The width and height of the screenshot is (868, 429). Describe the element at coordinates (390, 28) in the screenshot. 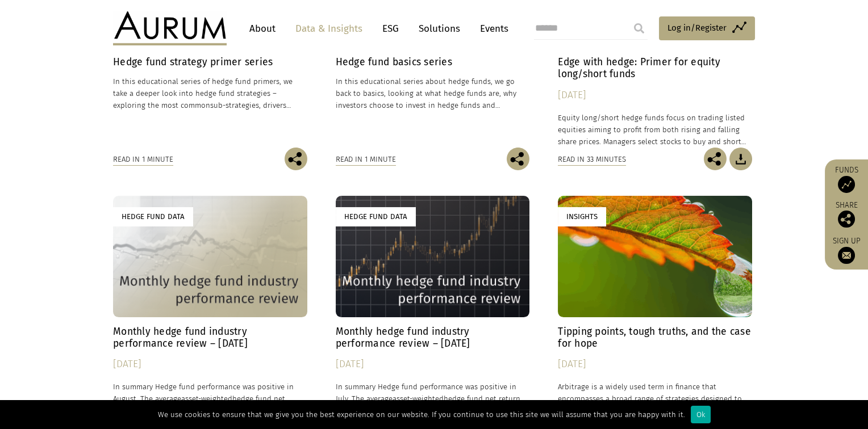

I see `a: ESG` at that location.